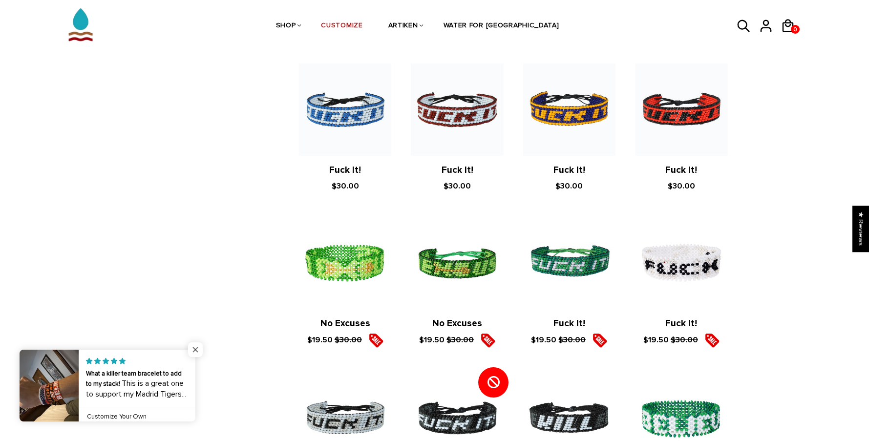 The image size is (869, 441). I want to click on a: 0, so click(796, 29).